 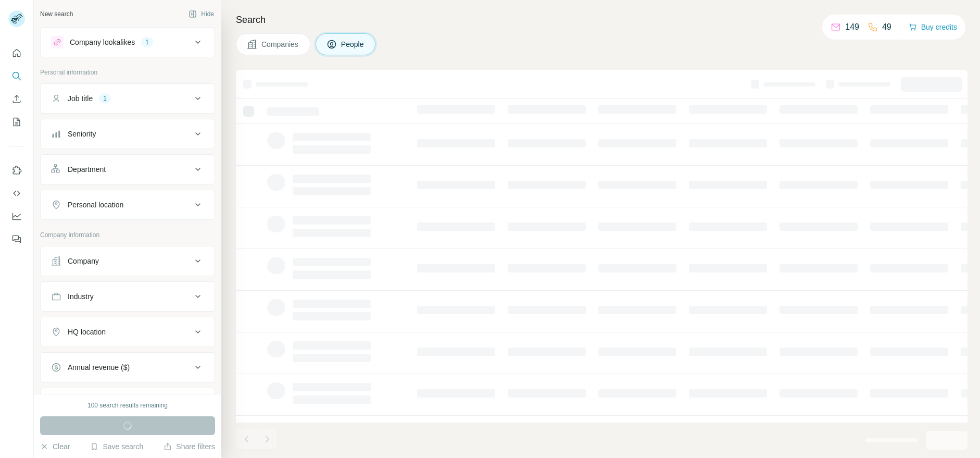 What do you see at coordinates (128, 42) in the screenshot?
I see `button: Company lookalikes1` at bounding box center [128, 42].